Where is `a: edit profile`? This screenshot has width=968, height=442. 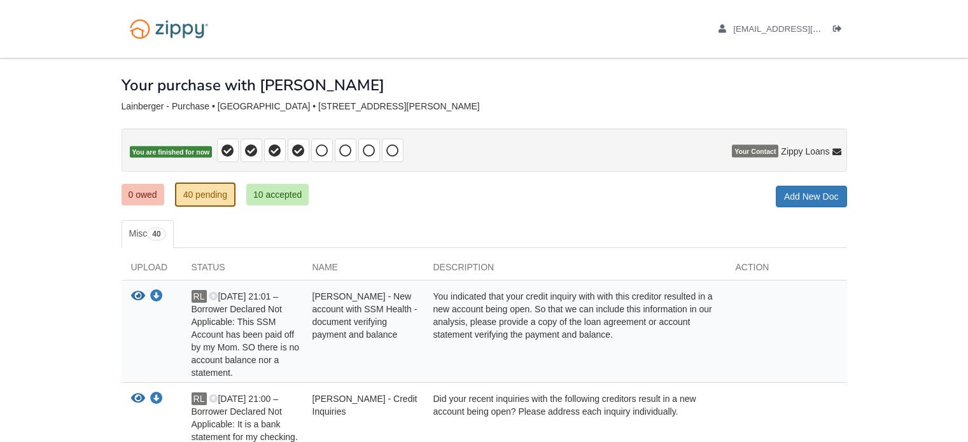 a: edit profile is located at coordinates (799, 31).